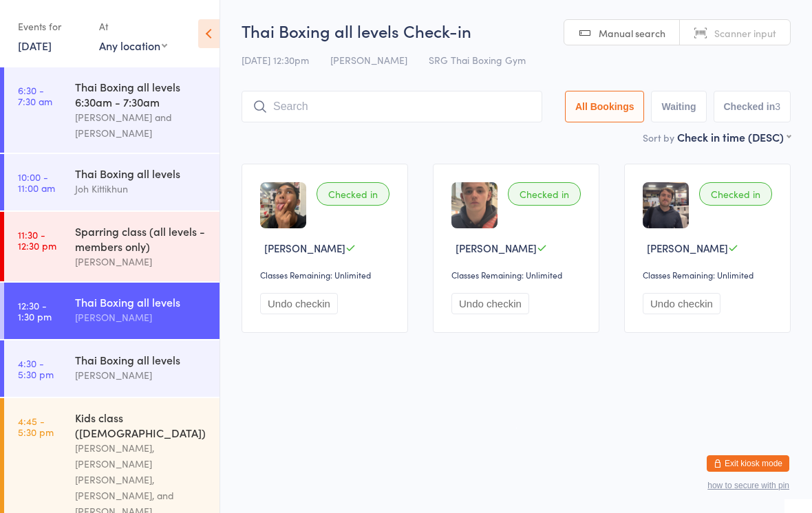 Image resolution: width=812 pixels, height=513 pixels. I want to click on button: All Bookings, so click(605, 106).